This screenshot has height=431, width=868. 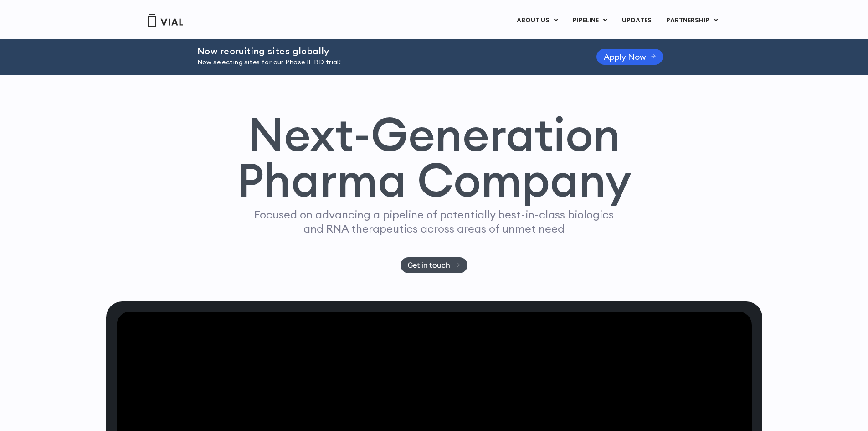 What do you see at coordinates (630, 56) in the screenshot?
I see `a: Apply Now` at bounding box center [630, 56].